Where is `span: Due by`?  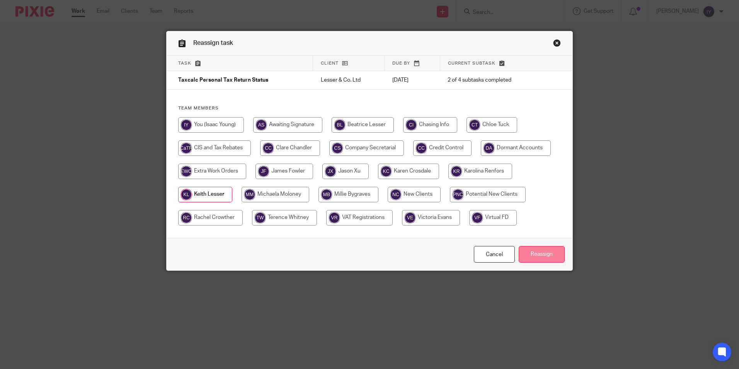 span: Due by is located at coordinates (401, 63).